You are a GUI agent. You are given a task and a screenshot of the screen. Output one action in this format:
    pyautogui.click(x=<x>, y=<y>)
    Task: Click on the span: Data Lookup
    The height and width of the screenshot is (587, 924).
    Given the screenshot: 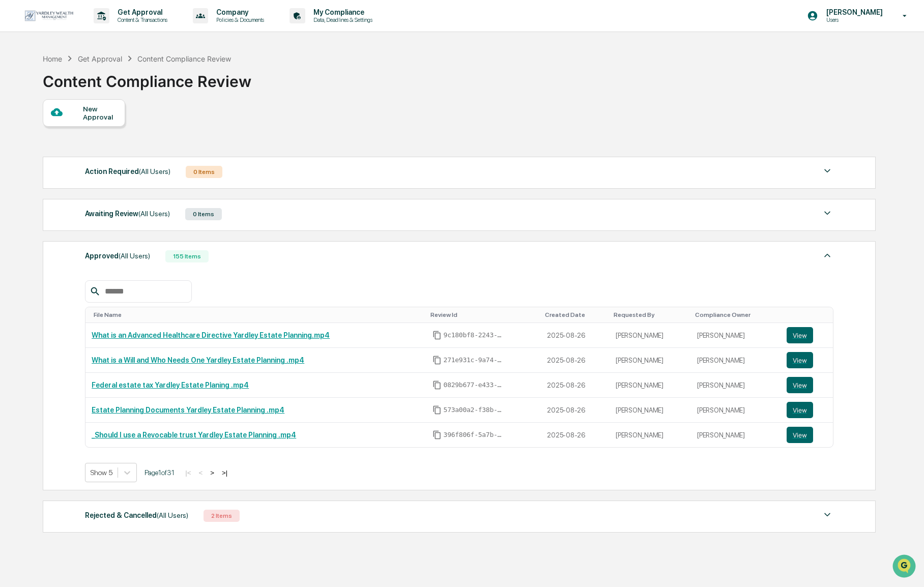 What is the action you would take?
    pyautogui.click(x=42, y=152)
    